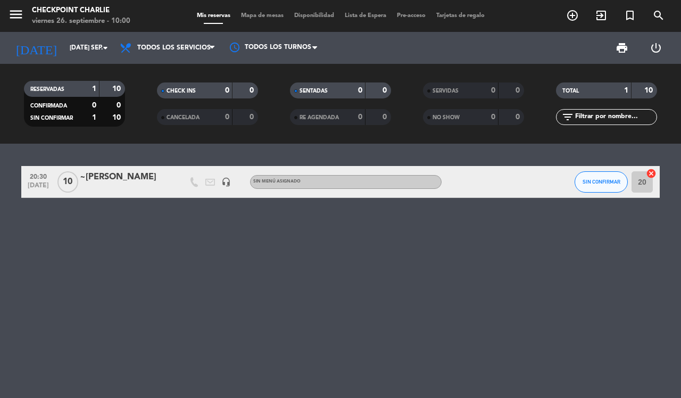 This screenshot has width=681, height=398. I want to click on i: search, so click(659, 15).